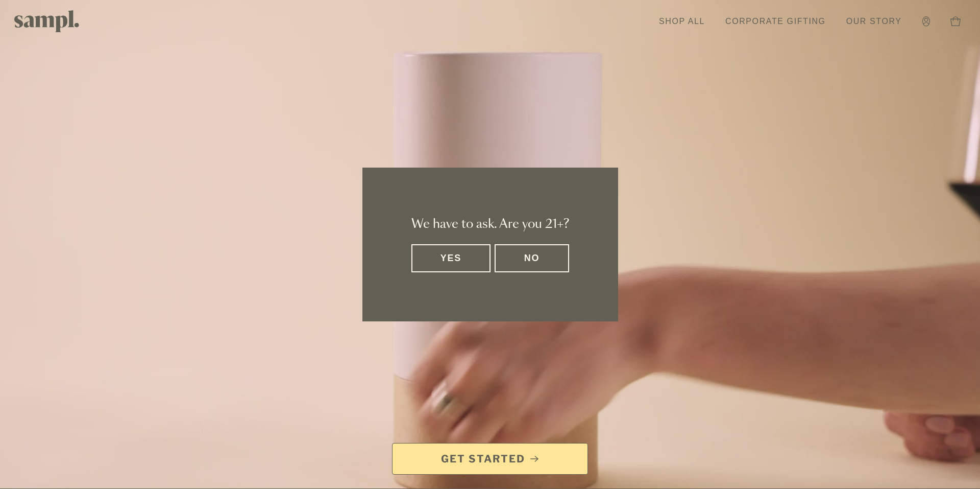 This screenshot has width=980, height=489. Describe the element at coordinates (682, 21) in the screenshot. I see `a: Shop All` at that location.